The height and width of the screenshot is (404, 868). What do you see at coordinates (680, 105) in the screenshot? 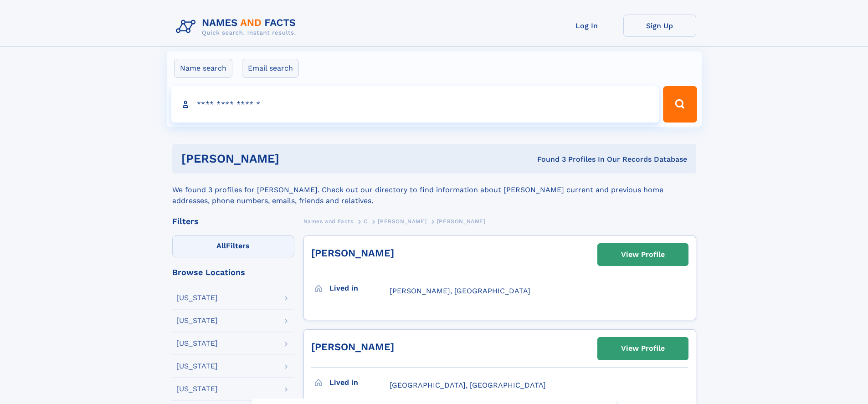
I see `button: Search Button` at bounding box center [680, 105].